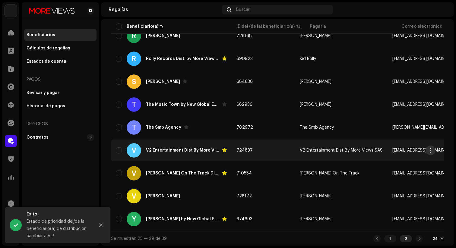 This screenshot has height=248, width=456. I want to click on span: 684636, so click(245, 82).